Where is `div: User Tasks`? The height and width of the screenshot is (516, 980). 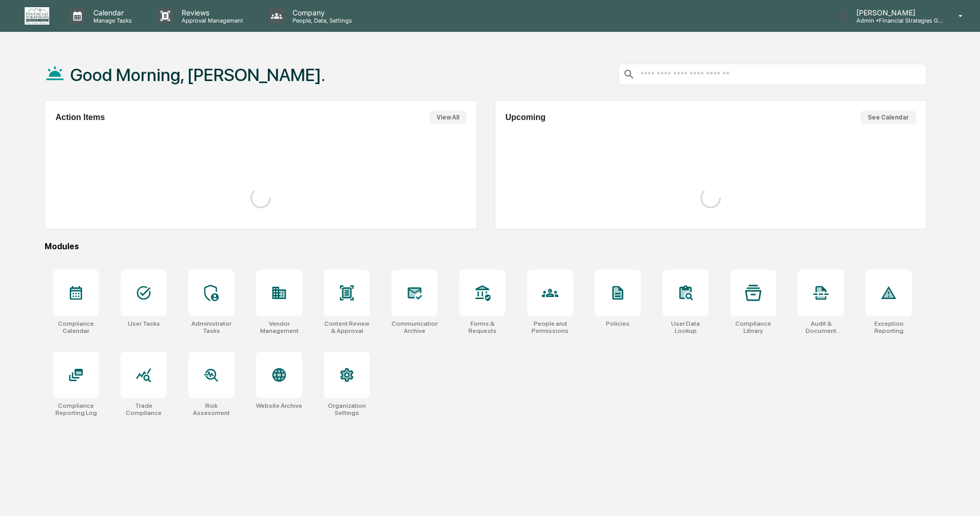
div: User Tasks is located at coordinates (143, 323).